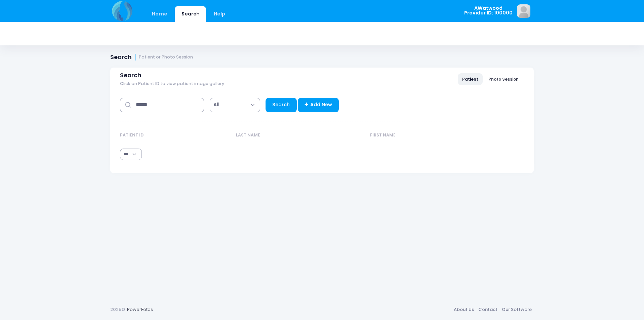  I want to click on span: 2025©, so click(118, 309).